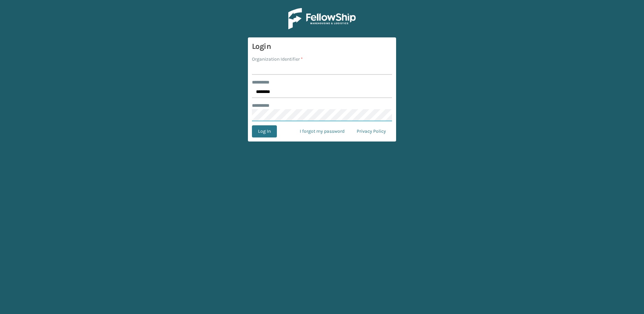 The height and width of the screenshot is (314, 644). What do you see at coordinates (322, 47) in the screenshot?
I see `h3: Login` at bounding box center [322, 47].